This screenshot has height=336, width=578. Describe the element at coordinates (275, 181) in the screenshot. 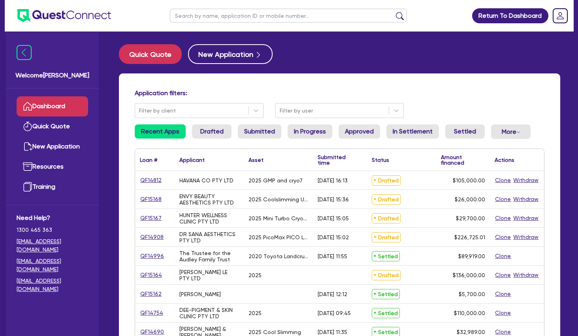

I see `div: 2025 GMP and cryo7` at that location.